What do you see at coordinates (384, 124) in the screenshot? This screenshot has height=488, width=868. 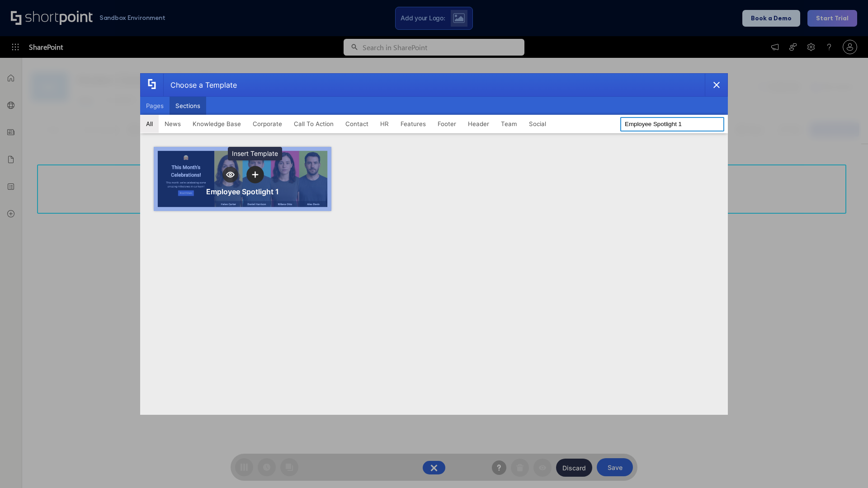 I see `button: HR` at bounding box center [384, 124].